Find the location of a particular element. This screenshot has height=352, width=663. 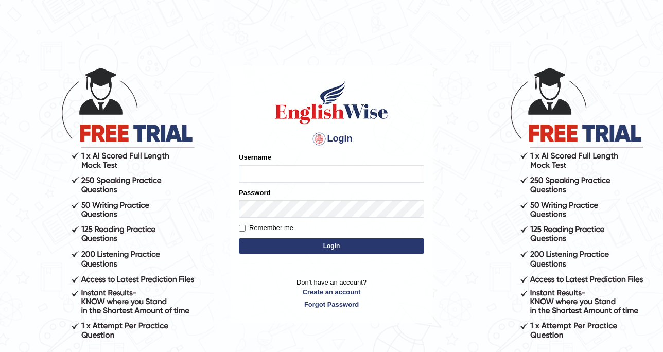

button: Login is located at coordinates (331, 246).